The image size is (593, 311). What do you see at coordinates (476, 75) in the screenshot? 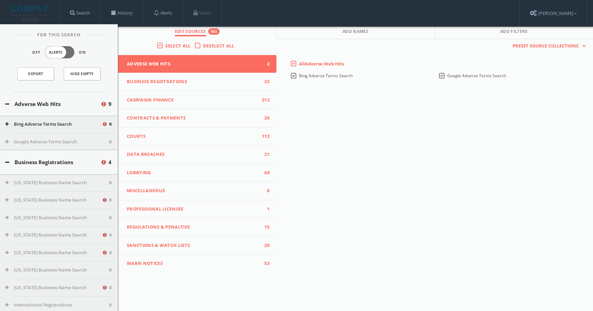
I see `span: Google Adverse Terms Search` at bounding box center [476, 75].